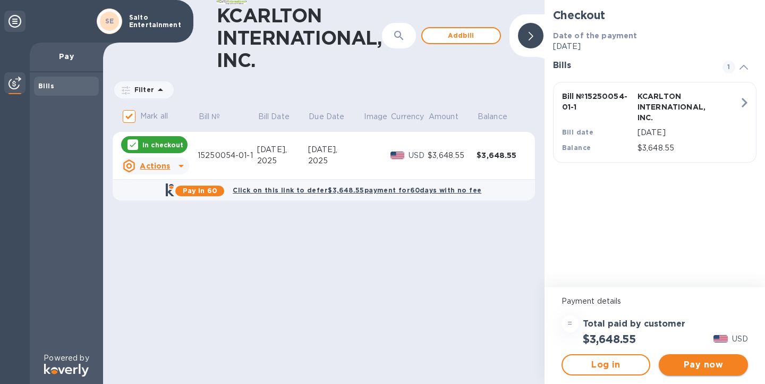 Image resolution: width=765 pixels, height=384 pixels. Describe the element at coordinates (499, 116) in the screenshot. I see `span: Balance` at that location.